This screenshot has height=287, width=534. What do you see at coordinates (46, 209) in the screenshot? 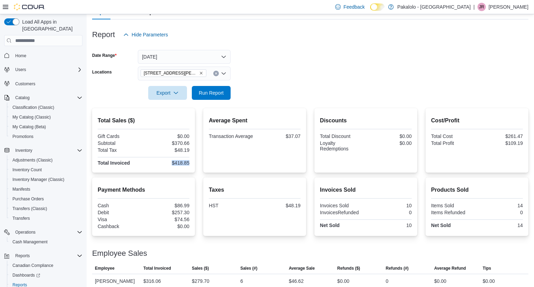
I see `span: Transfers (Classic)` at bounding box center [46, 209].